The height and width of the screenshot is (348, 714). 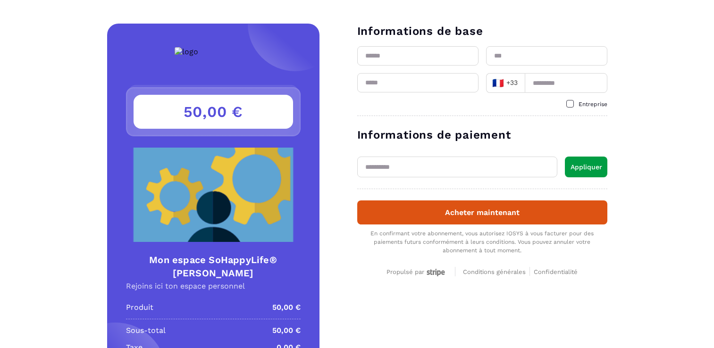 I want to click on input: Search for option, so click(x=520, y=83).